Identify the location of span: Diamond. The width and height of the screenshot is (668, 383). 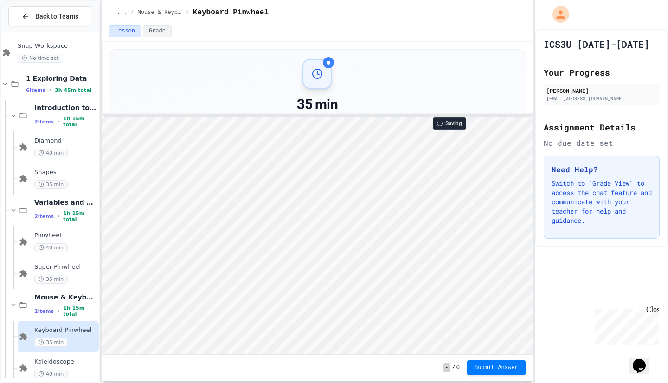
(65, 141).